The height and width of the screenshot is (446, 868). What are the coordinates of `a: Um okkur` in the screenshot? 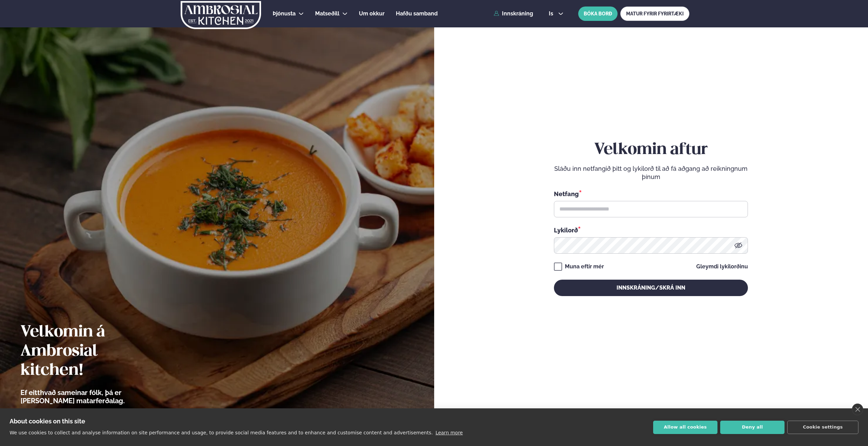 It's located at (372, 14).